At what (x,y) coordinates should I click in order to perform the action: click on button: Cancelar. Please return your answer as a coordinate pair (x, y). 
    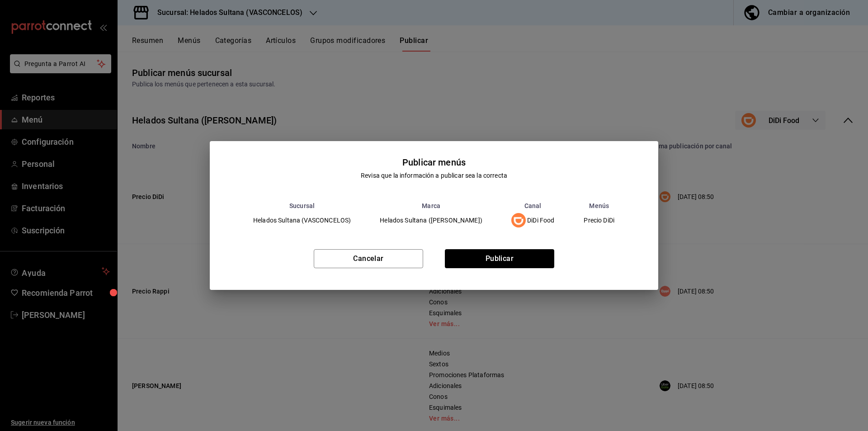
    Looking at the image, I should click on (369, 259).